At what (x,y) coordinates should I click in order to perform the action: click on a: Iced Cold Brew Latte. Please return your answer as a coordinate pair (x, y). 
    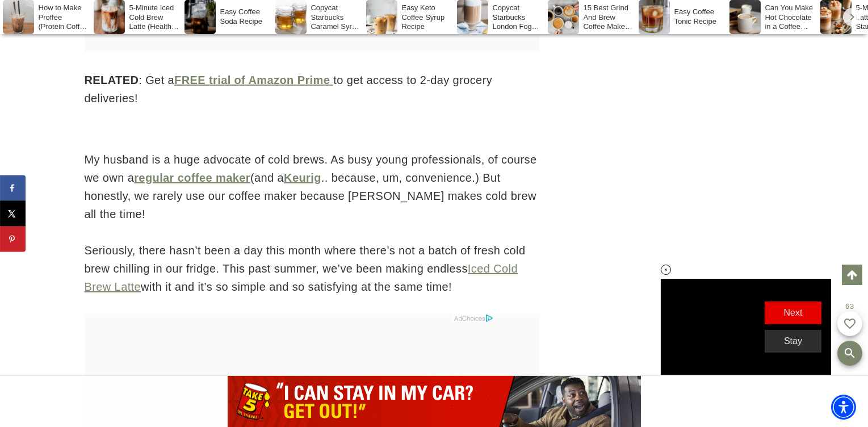
    Looking at the image, I should click on (302, 278).